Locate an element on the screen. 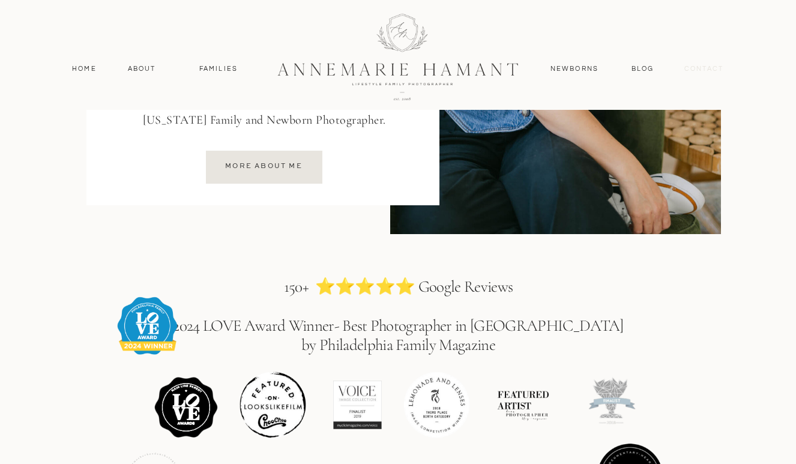  a: Newborns is located at coordinates (574, 69).